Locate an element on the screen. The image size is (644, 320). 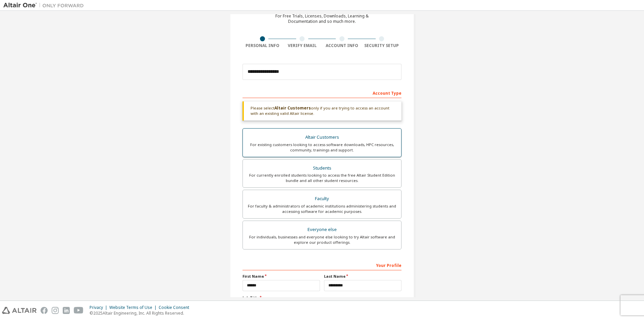
b: Altair Customers is located at coordinates (293, 108).